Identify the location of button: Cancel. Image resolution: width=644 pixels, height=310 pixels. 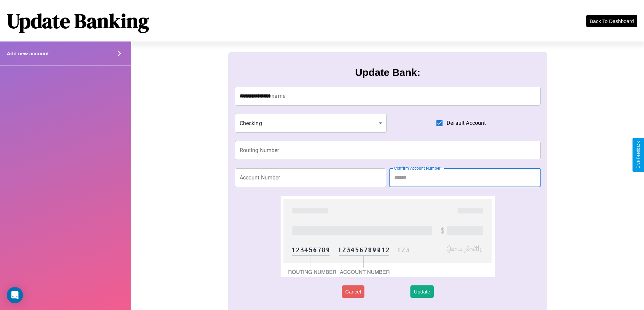
(353, 291).